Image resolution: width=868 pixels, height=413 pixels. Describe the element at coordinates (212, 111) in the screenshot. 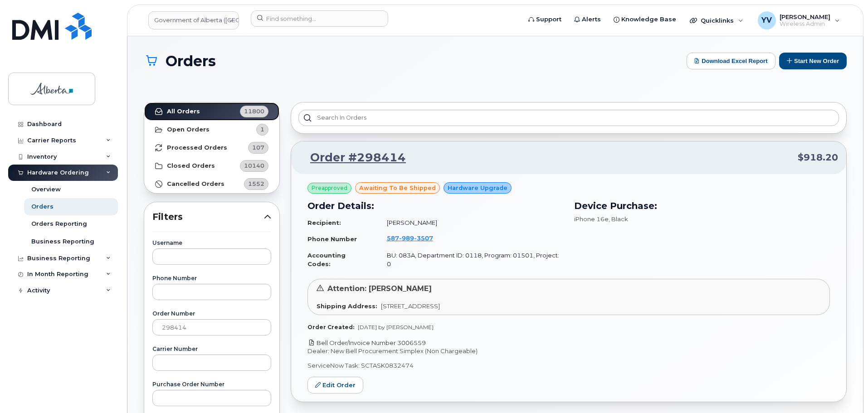

I see `a: All Orders11800` at that location.